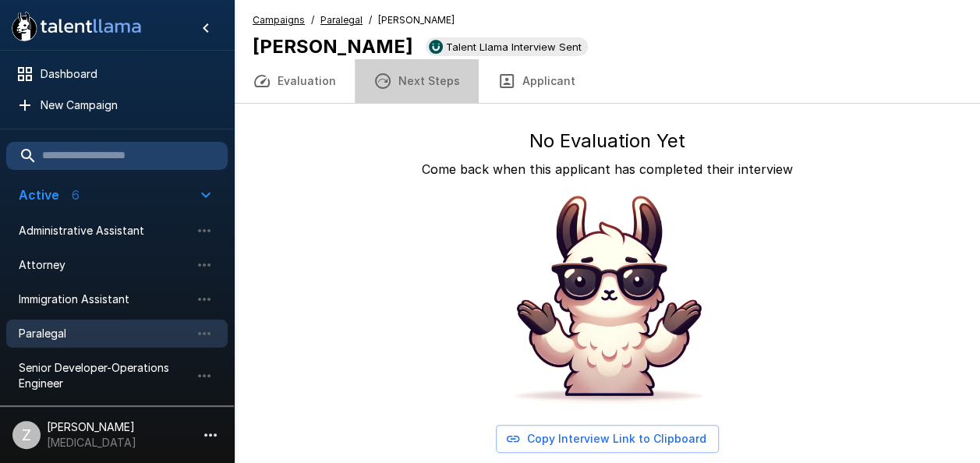 Image resolution: width=980 pixels, height=463 pixels. What do you see at coordinates (514, 46) in the screenshot?
I see `span: Talent Llama Interview Sent` at bounding box center [514, 46].